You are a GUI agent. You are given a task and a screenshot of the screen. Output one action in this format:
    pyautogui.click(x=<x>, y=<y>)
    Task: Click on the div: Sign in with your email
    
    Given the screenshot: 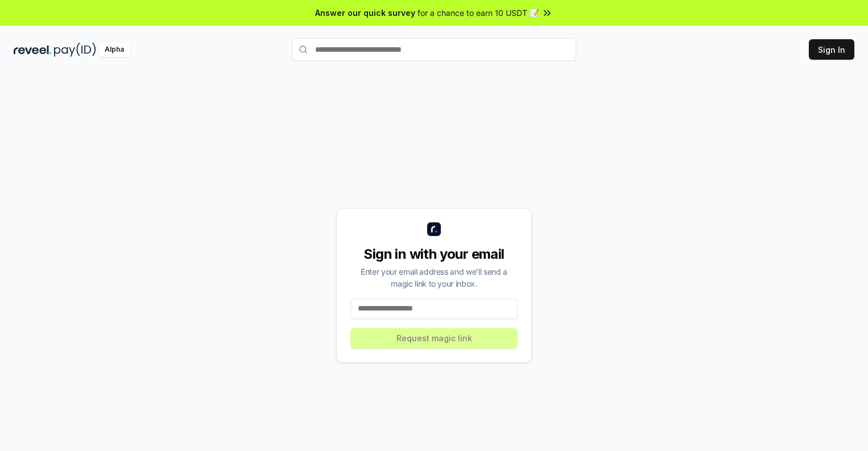 What is the action you would take?
    pyautogui.click(x=434, y=254)
    